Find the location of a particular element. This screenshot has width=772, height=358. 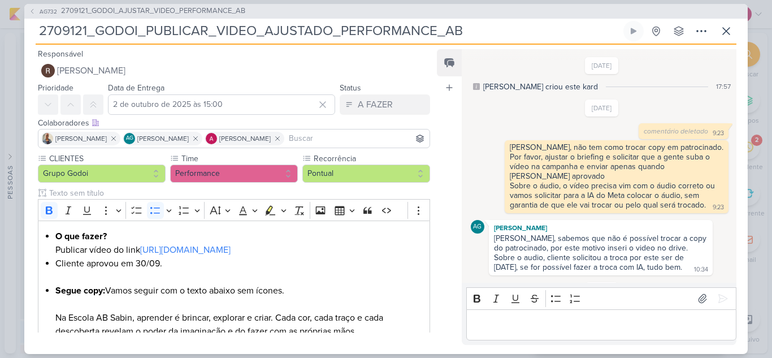

div: Ligar relógio is located at coordinates (633, 31).